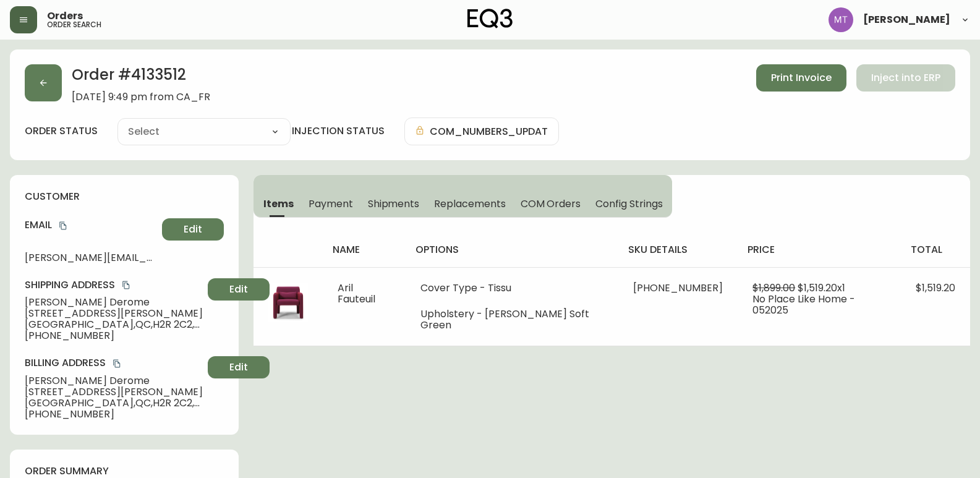  What do you see at coordinates (338, 131) in the screenshot?
I see `h4: injection status` at bounding box center [338, 131].